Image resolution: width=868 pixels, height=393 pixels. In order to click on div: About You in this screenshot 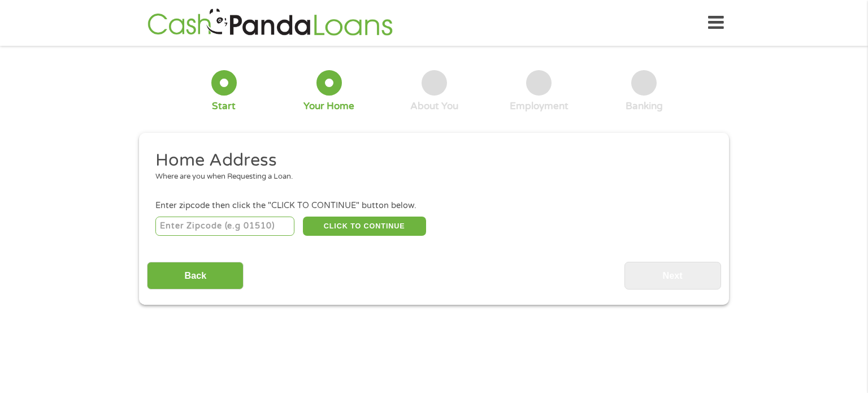, I will do `click(434, 106)`.